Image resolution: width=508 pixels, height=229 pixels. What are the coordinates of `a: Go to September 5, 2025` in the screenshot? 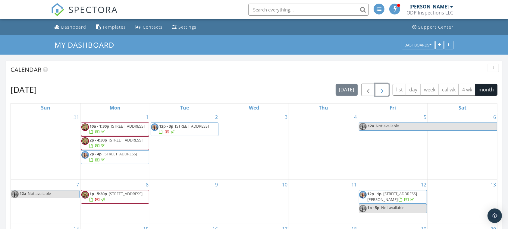 It's located at (425, 117).